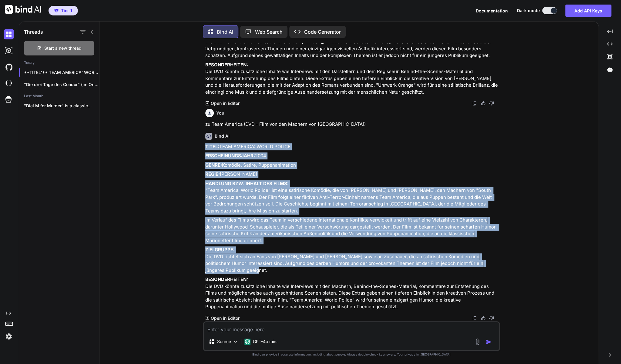 The width and height of the screenshot is (621, 364). What do you see at coordinates (59, 96) in the screenshot?
I see `h2: Last Month` at bounding box center [59, 96].